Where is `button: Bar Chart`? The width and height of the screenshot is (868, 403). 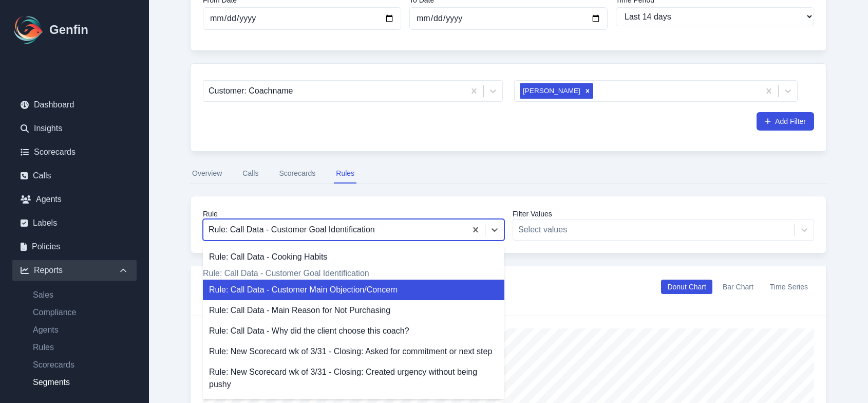 button: Bar Chart is located at coordinates (738, 287).